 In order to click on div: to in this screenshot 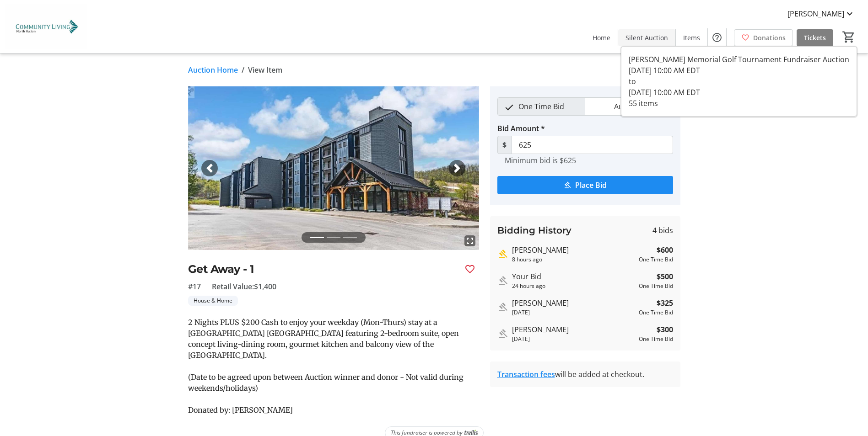, I will do `click(739, 81)`.